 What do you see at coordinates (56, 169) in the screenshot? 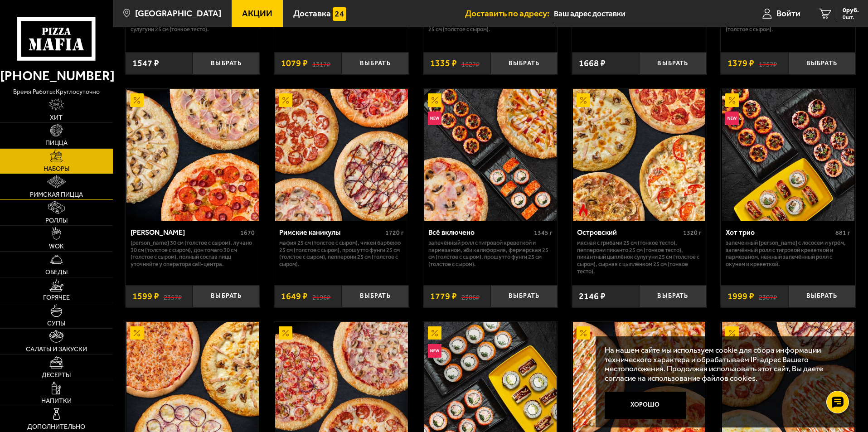
I see `span: Наборы` at bounding box center [56, 169].